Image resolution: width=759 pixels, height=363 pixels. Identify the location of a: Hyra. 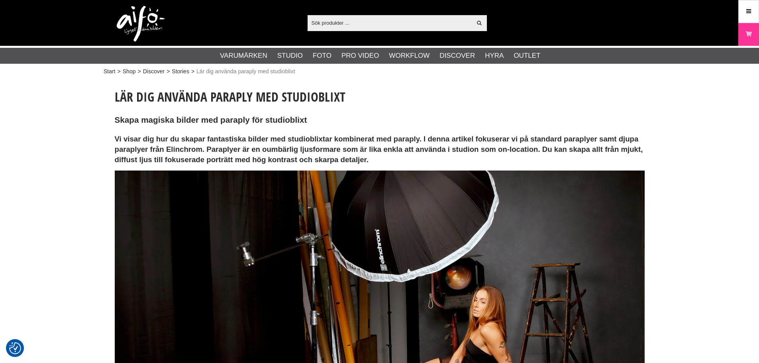
(494, 56).